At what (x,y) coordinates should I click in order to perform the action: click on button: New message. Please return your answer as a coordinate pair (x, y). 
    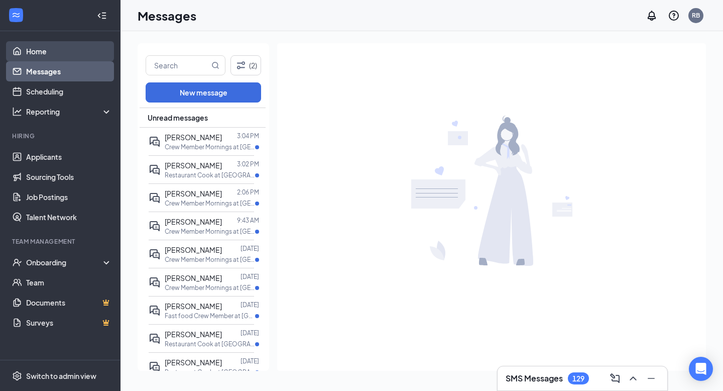
    Looking at the image, I should click on (203, 92).